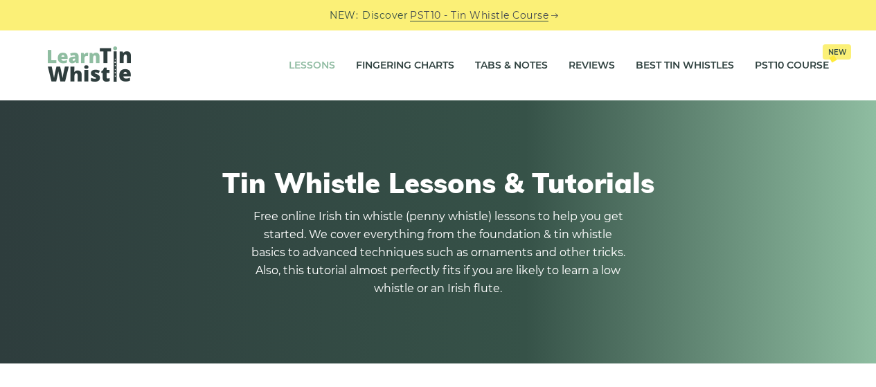  I want to click on img: LearnTinWhistle.com, so click(89, 64).